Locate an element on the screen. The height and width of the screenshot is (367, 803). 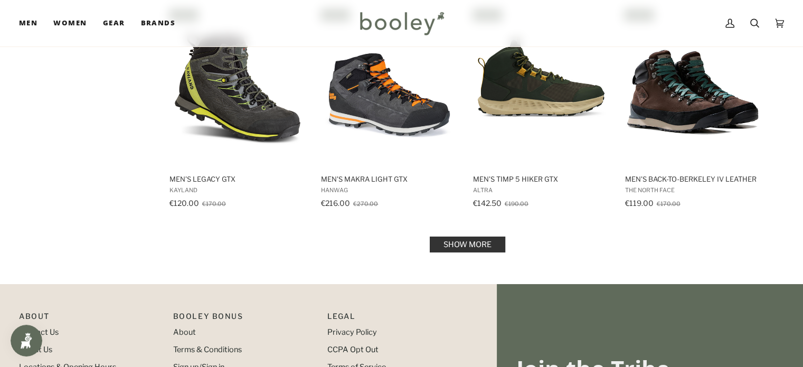
span: Kayland is located at coordinates (238, 190).